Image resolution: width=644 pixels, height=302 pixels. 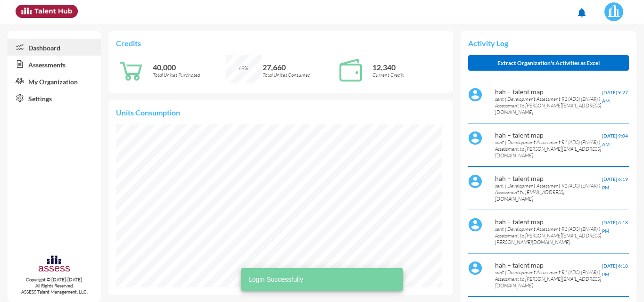 I want to click on mat-icon: notifications, so click(x=582, y=13).